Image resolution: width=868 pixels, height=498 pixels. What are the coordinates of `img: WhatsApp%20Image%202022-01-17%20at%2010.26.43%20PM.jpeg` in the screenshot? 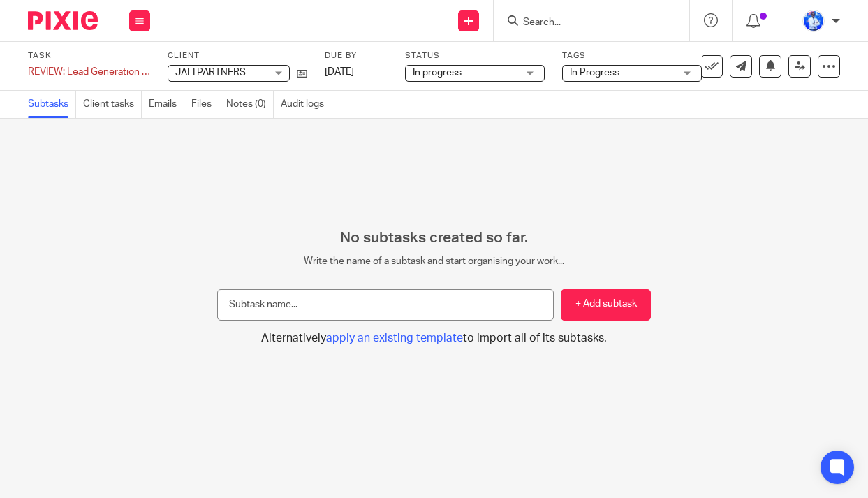 It's located at (813, 21).